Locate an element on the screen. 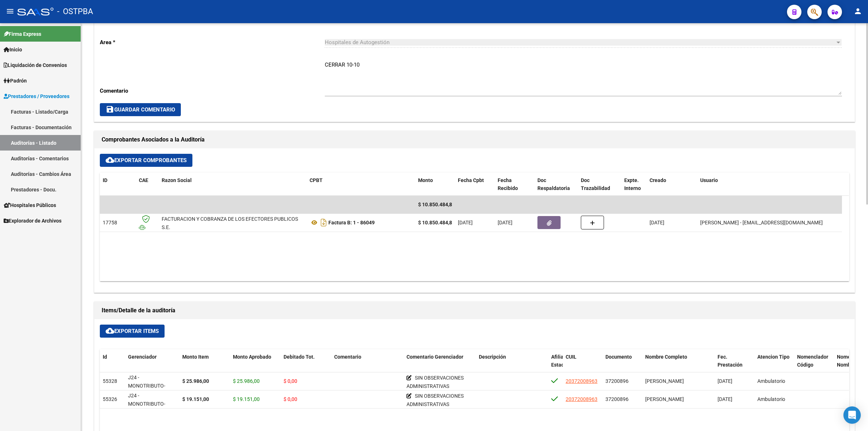 This screenshot has height=431, width=868. div: Open Intercom Messenger is located at coordinates (853, 415).